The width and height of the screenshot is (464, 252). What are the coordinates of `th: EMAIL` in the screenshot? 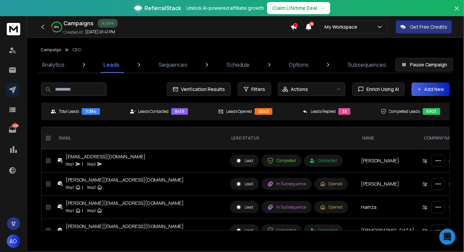 It's located at (140, 138).